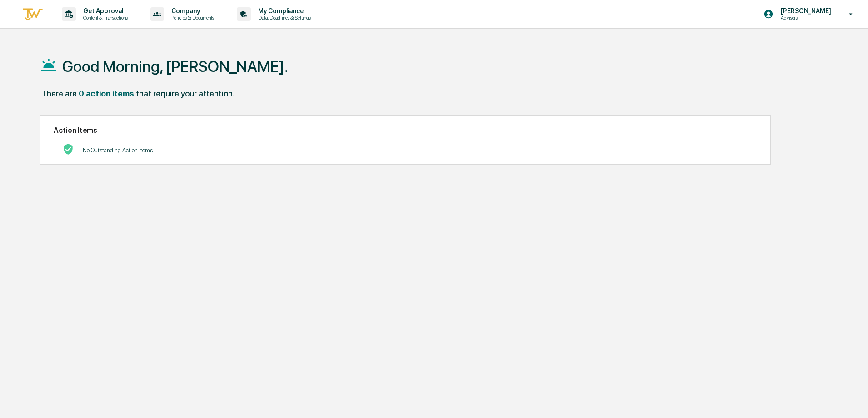  I want to click on img: logo, so click(33, 14).